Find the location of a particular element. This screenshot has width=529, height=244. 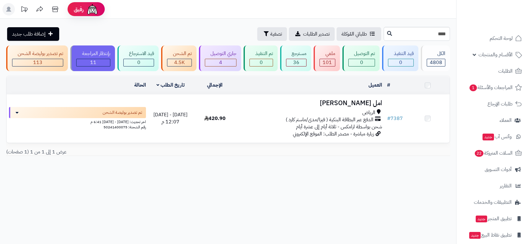

div: الكل is located at coordinates (436, 54).